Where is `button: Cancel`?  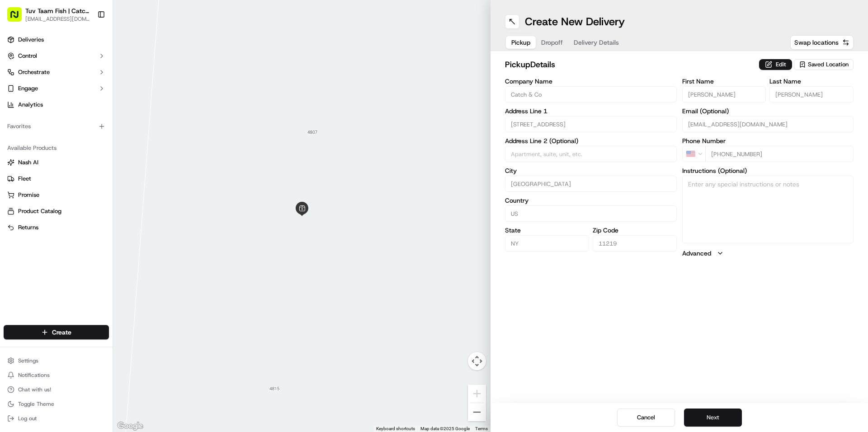
button: Cancel is located at coordinates (646, 418).